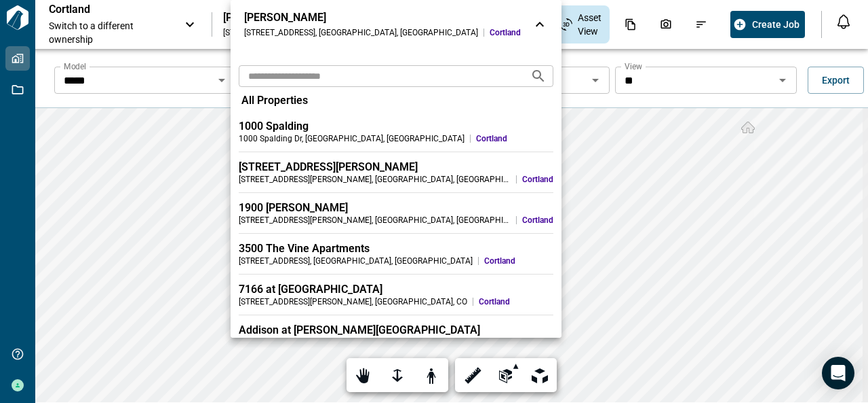  Describe the element at coordinates (539, 76) in the screenshot. I see `button: Search projects` at that location.